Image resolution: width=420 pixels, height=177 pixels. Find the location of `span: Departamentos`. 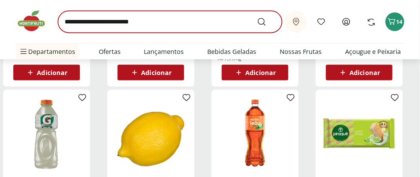

span: Departamentos is located at coordinates (47, 52).